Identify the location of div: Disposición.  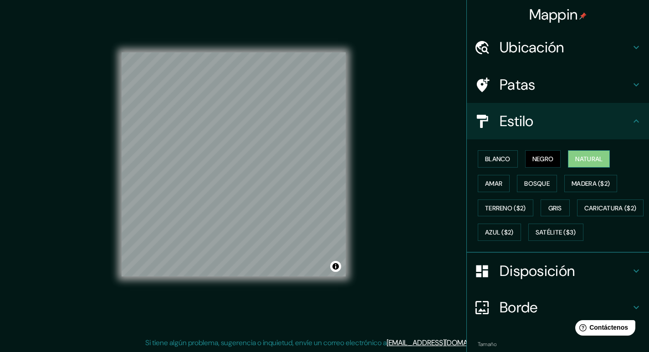
(558, 271).